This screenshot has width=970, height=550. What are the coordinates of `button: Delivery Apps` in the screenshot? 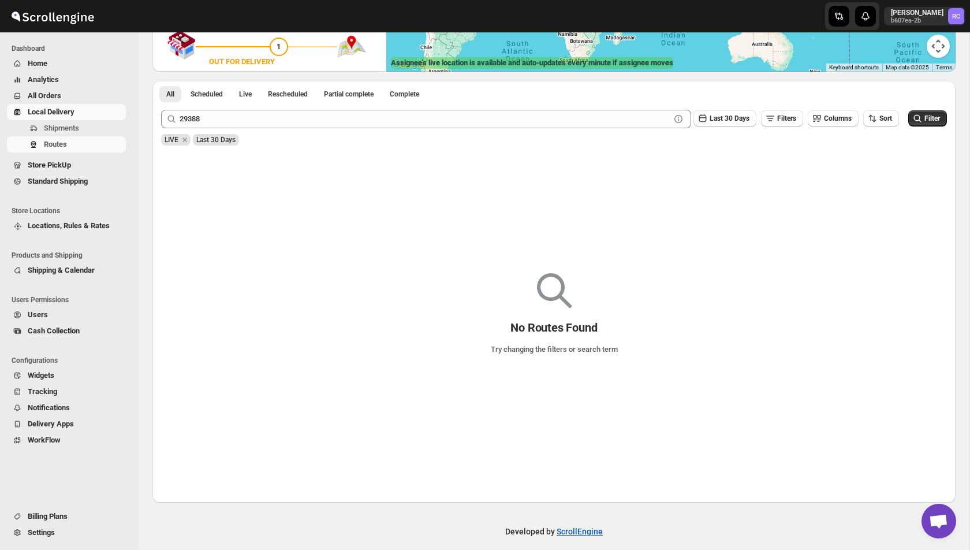 It's located at (66, 424).